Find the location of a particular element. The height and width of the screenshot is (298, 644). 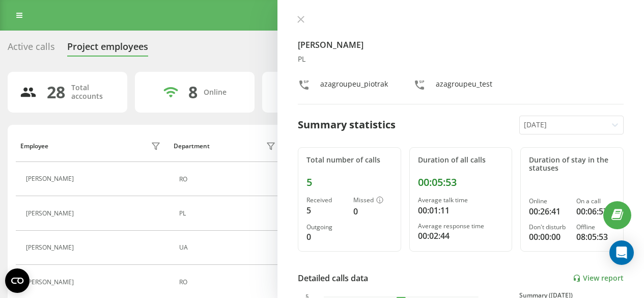

div: On a call is located at coordinates (595, 201).